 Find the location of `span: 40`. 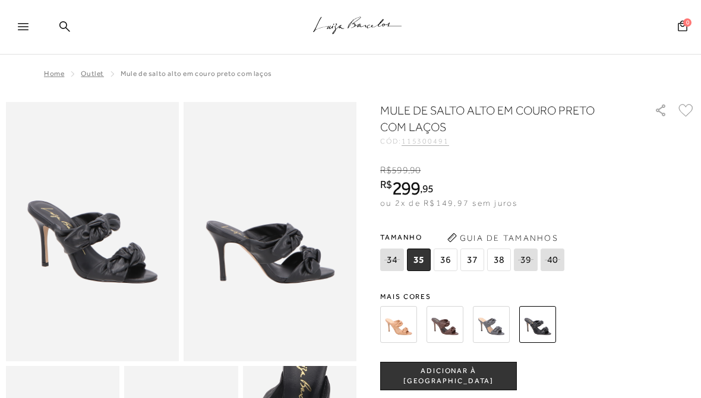

span: 40 is located at coordinates (552, 260).